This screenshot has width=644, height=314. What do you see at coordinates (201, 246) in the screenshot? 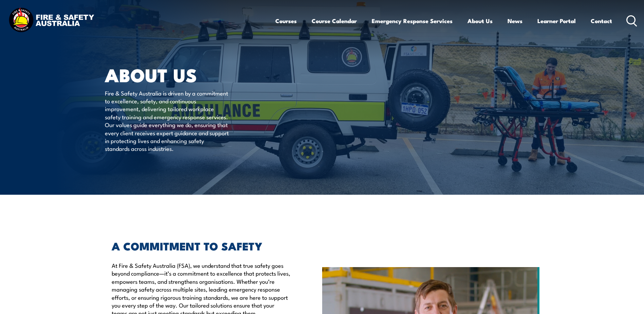
I see `h2: A COMMITMENT TO SAFETY` at bounding box center [201, 246].